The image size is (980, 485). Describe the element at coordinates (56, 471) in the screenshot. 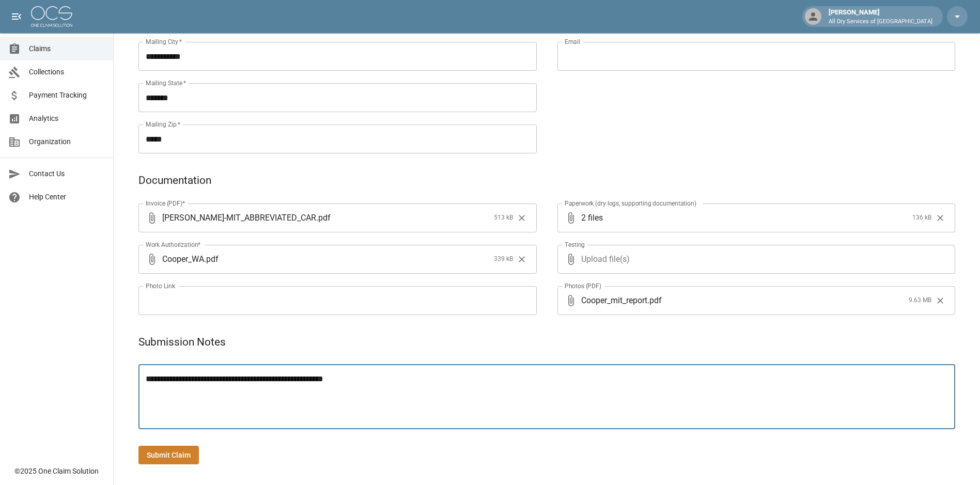

I see `div: © 2025 One Claim Solution` at that location.